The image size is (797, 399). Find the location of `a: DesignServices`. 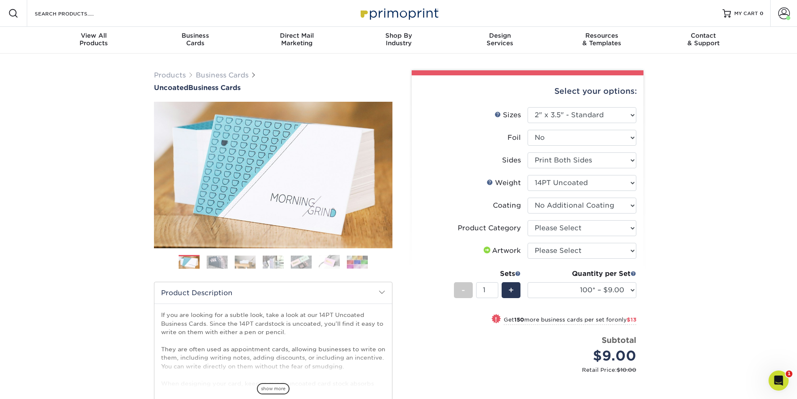

a: DesignServices is located at coordinates (500, 40).